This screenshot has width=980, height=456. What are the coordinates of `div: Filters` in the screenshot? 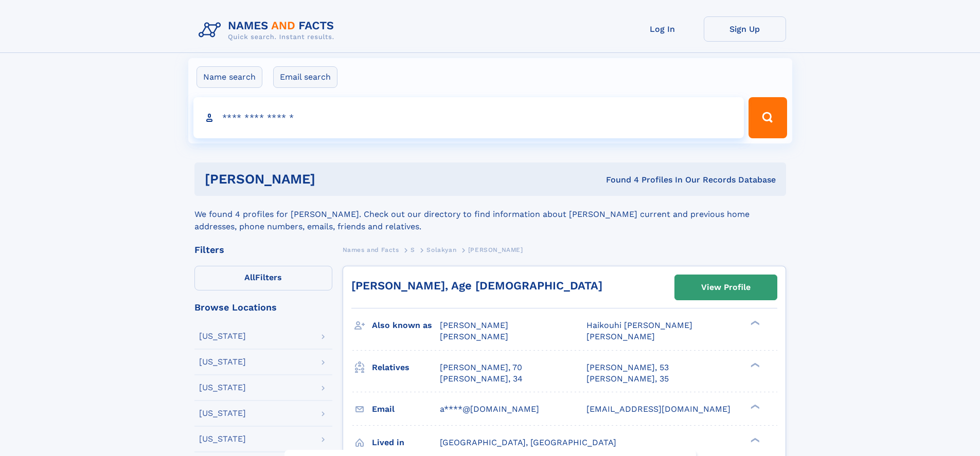 It's located at (263, 250).